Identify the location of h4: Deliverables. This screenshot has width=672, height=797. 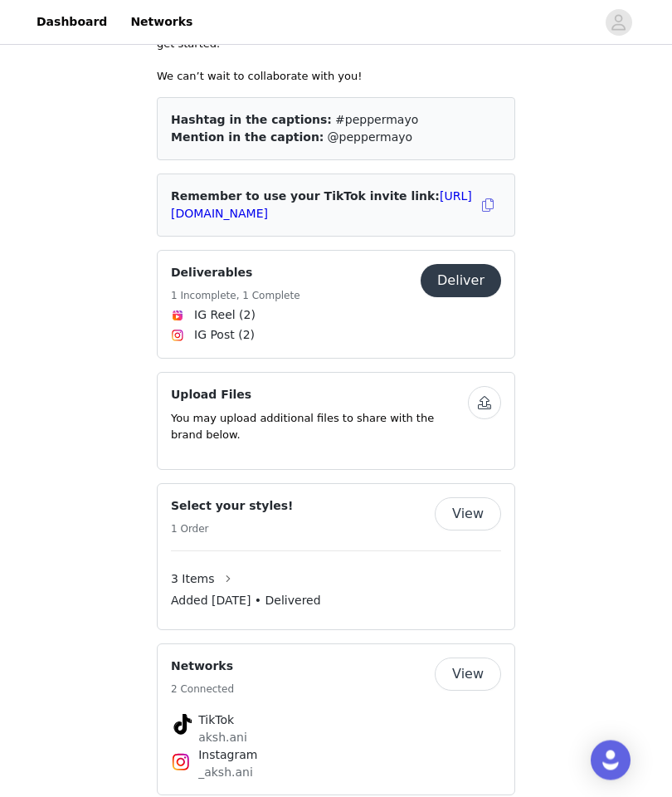
(235, 273).